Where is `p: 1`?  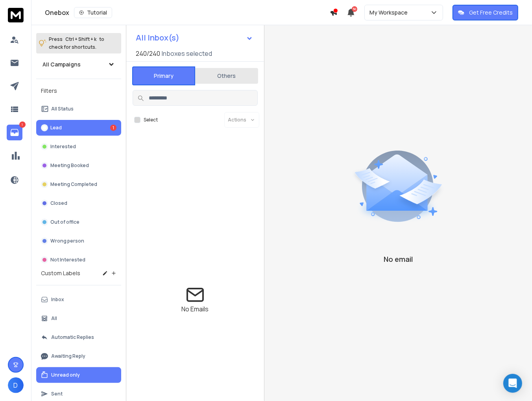 p: 1 is located at coordinates (22, 124).